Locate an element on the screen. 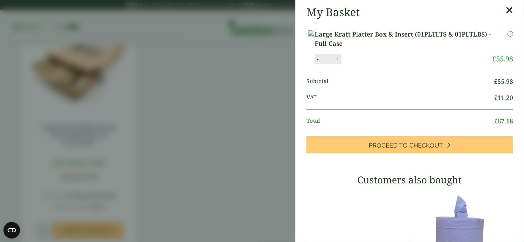  bdi: 11.20 is located at coordinates (503, 97).